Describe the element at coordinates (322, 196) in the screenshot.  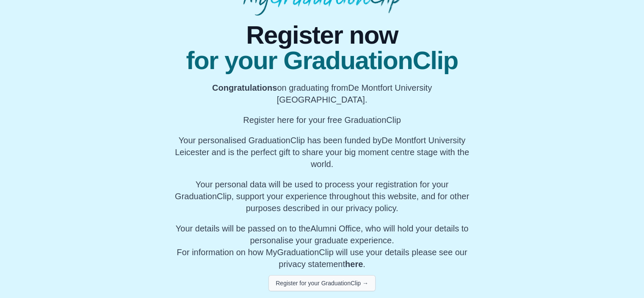
I see `p: Your personal data will be used to process your registration for your GraduationClip, support you...` at that location.